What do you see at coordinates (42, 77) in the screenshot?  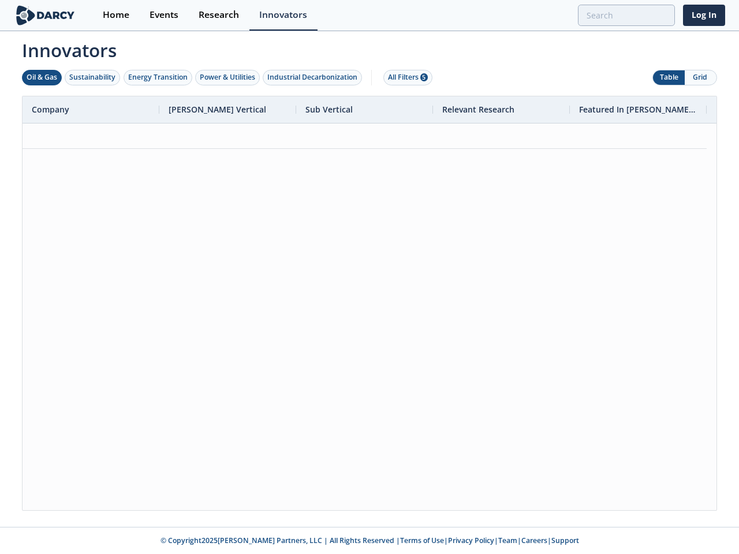 I see `div: Oil & Gas` at bounding box center [42, 77].